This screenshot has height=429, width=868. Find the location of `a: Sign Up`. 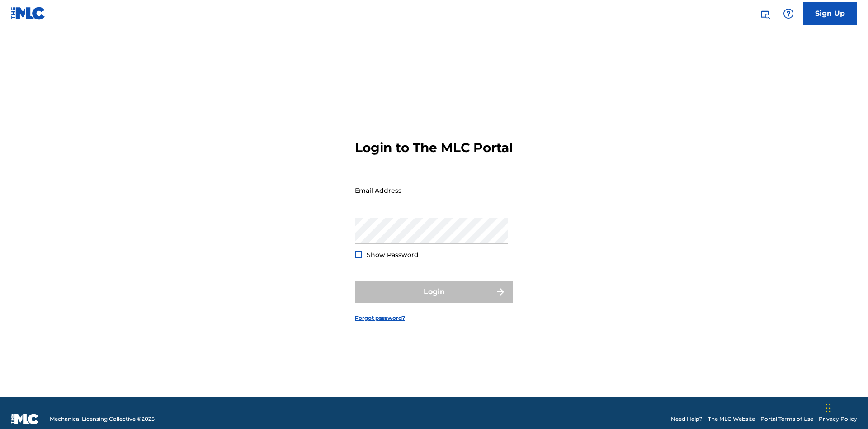

a: Sign Up is located at coordinates (830, 13).